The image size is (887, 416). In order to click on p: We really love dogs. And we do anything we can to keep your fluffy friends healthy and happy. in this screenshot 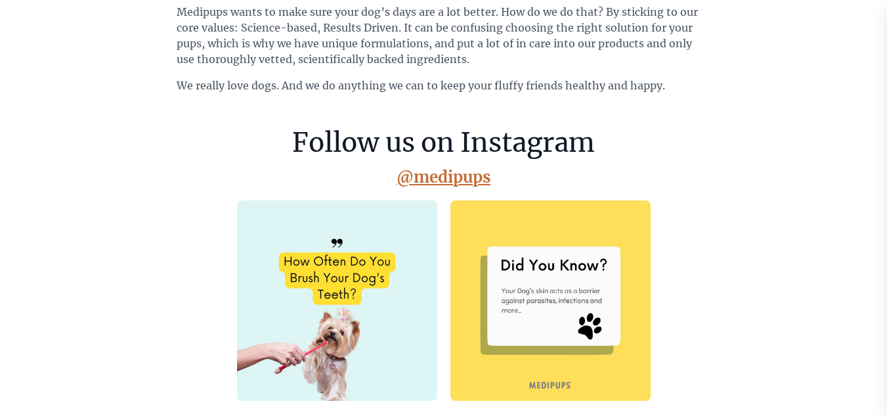, I will do `click(444, 85)`.